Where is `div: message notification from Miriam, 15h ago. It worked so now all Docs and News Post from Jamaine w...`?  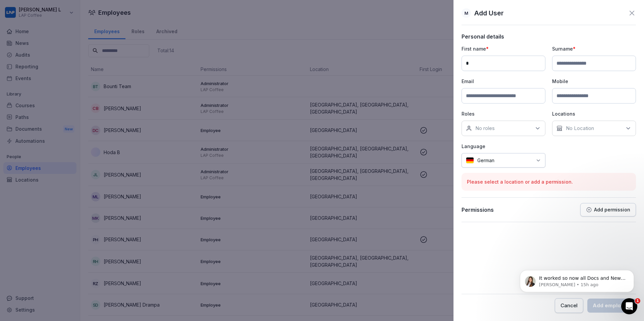
div: message notification from Miriam, 15h ago. It worked so now all Docs and News Post from Jamaine w... is located at coordinates (67, 25).